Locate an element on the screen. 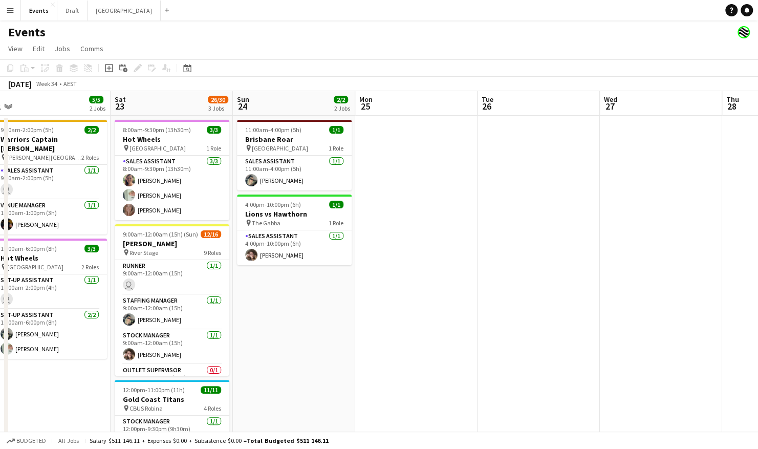 Image resolution: width=758 pixels, height=449 pixels. span: 23 is located at coordinates (119, 106).